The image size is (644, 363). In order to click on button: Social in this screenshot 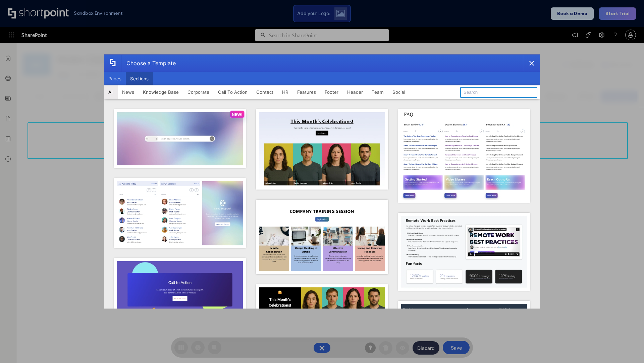, I will do `click(399, 92)`.